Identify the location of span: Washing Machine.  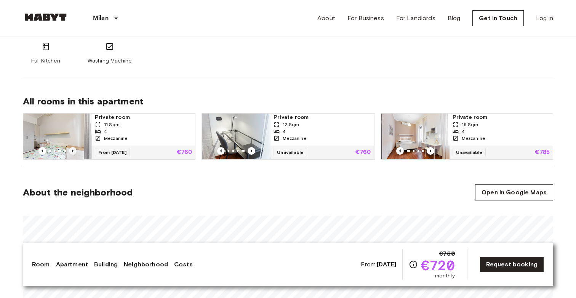
(110, 61).